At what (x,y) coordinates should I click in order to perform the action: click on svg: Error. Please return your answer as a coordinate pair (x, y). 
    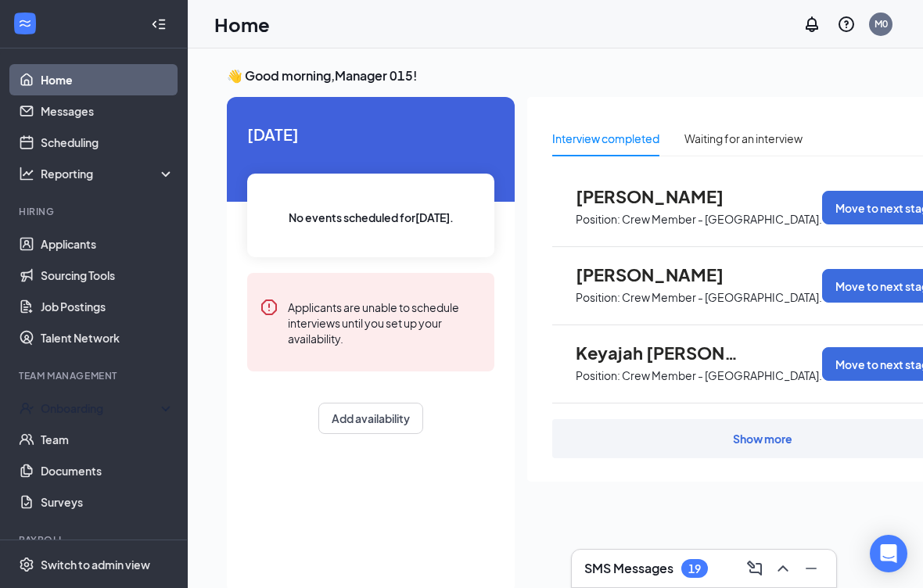
    Looking at the image, I should click on (270, 307).